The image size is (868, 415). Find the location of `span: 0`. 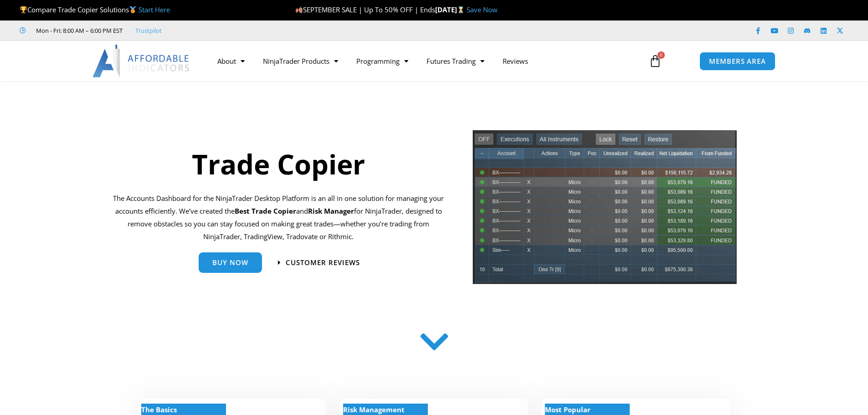

span: 0 is located at coordinates (661, 56).